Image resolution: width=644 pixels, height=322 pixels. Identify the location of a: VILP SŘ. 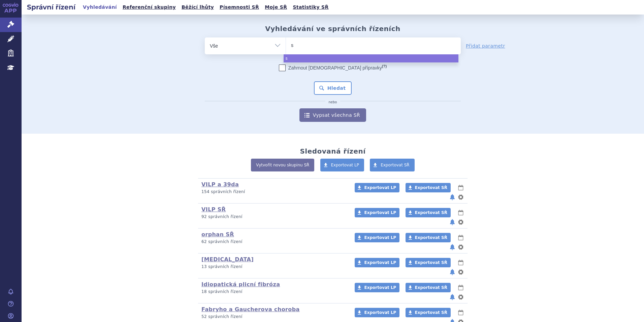
(214, 209).